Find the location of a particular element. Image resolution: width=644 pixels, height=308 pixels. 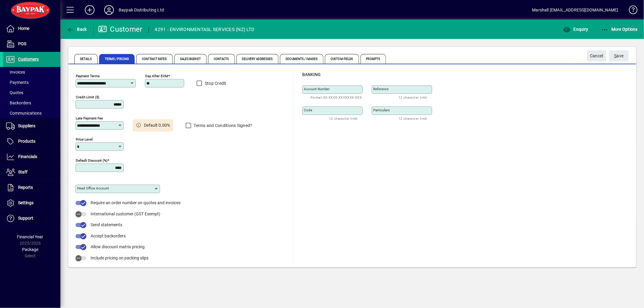

mat-label: Late Payment Fee is located at coordinates (89, 119).